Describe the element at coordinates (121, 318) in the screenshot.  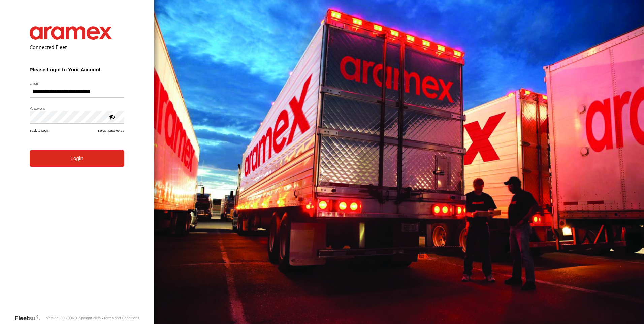
I see `a: Terms and Conditions` at that location.